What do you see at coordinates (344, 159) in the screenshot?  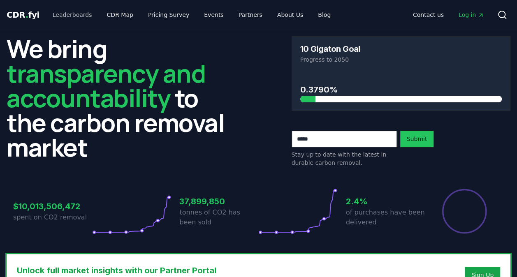 I see `p: Stay up to date with the latest in durable carbon removal.` at bounding box center [344, 159].